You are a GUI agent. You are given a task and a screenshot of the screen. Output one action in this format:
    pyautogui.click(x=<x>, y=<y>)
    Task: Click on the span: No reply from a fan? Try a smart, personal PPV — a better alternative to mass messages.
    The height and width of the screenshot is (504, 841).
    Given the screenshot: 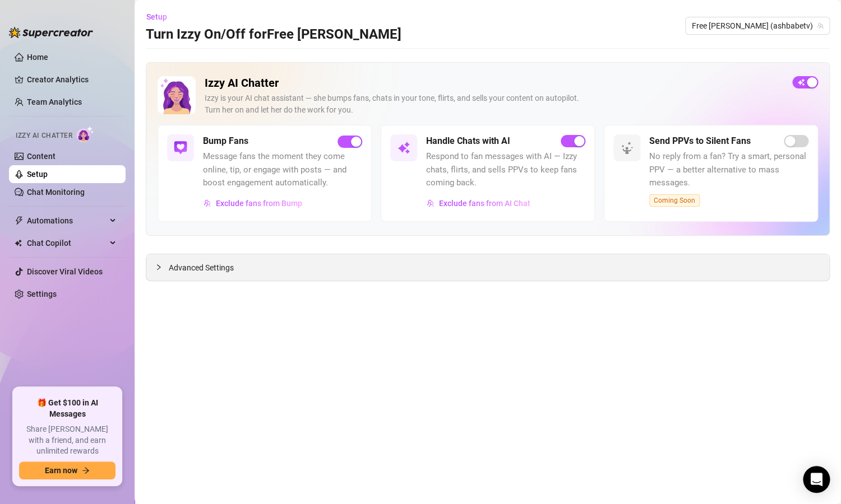 What is the action you would take?
    pyautogui.click(x=729, y=170)
    